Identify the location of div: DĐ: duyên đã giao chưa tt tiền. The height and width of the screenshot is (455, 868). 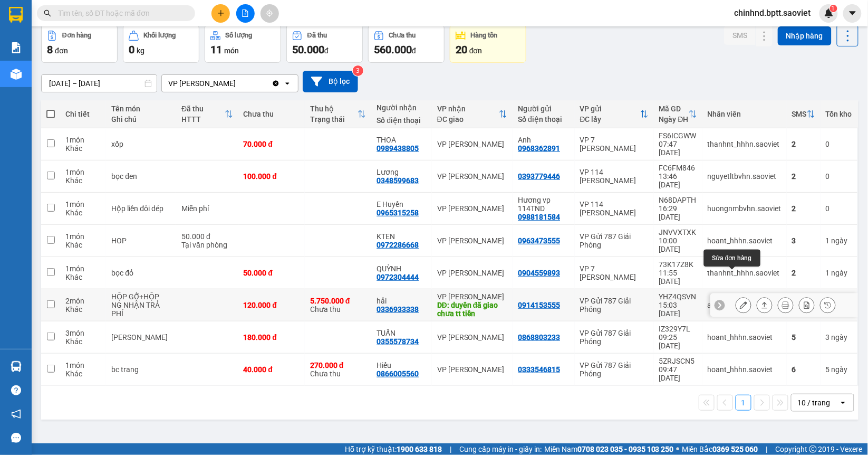
(472, 309).